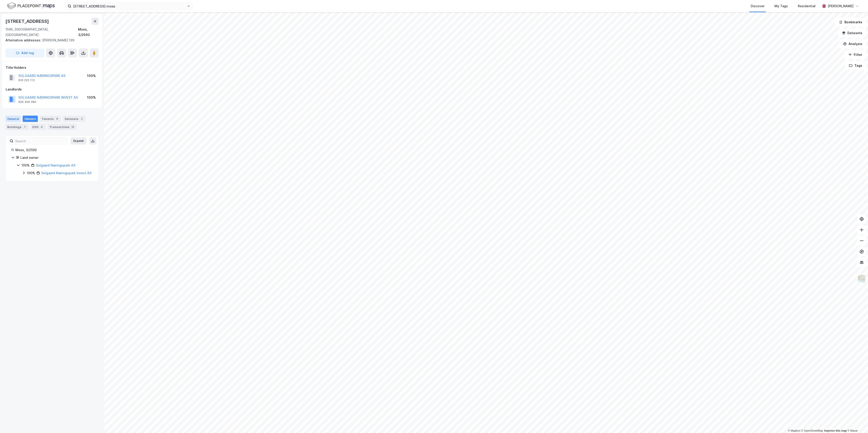  Describe the element at coordinates (30, 119) in the screenshot. I see `div: Owners` at that location.